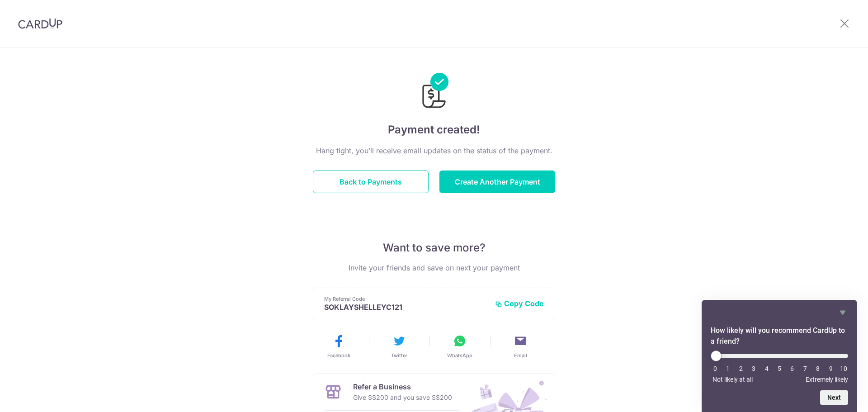 The height and width of the screenshot is (412, 868). What do you see at coordinates (403, 387) in the screenshot?
I see `p: Refer a Business` at bounding box center [403, 387].